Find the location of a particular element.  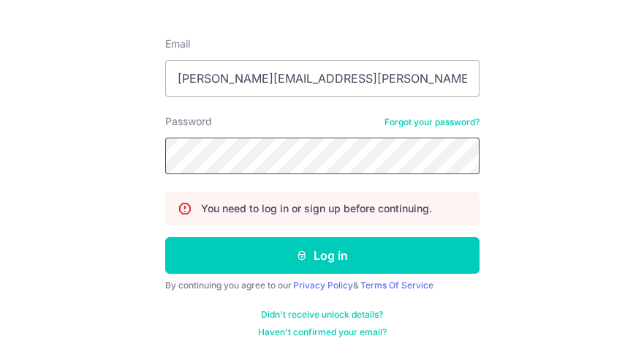

a: Forgot your password? is located at coordinates (432, 122).